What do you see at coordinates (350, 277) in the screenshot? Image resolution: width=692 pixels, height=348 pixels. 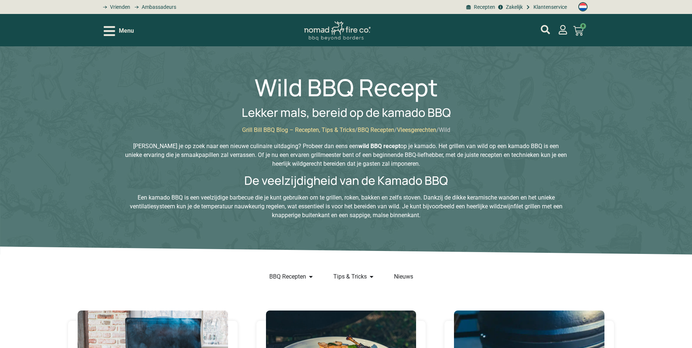 I see `a: Tips & Tricks` at bounding box center [350, 277].